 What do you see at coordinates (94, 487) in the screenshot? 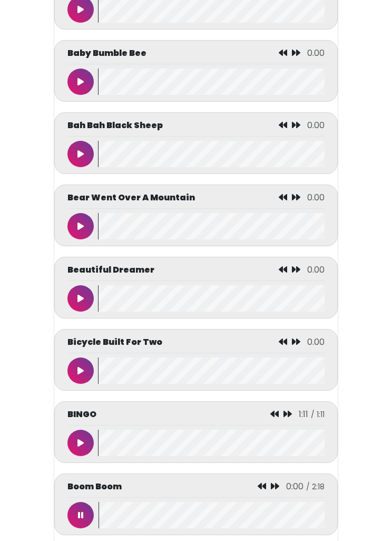
I see `p: Boom Boom` at bounding box center [94, 487].